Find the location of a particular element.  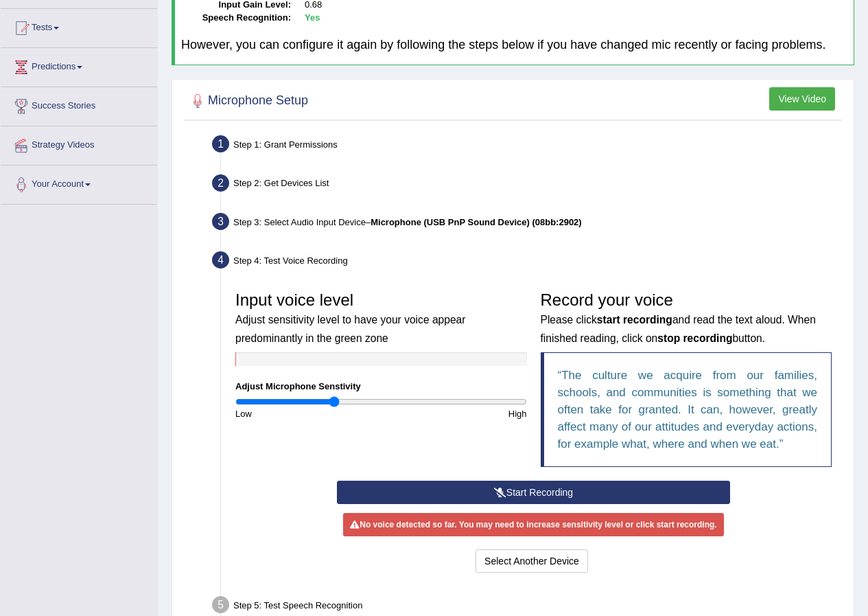

button: Start Recording is located at coordinates (533, 492).